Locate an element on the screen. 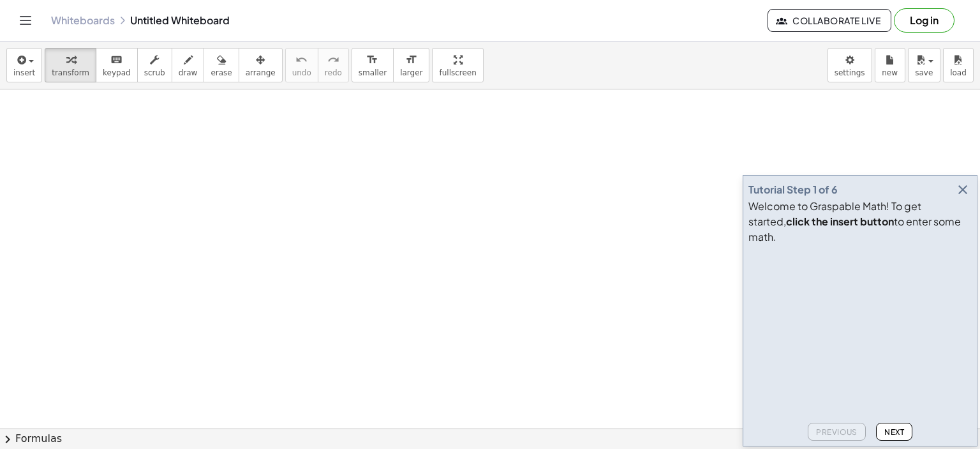 This screenshot has width=980, height=449. span: insert is located at coordinates (24, 73).